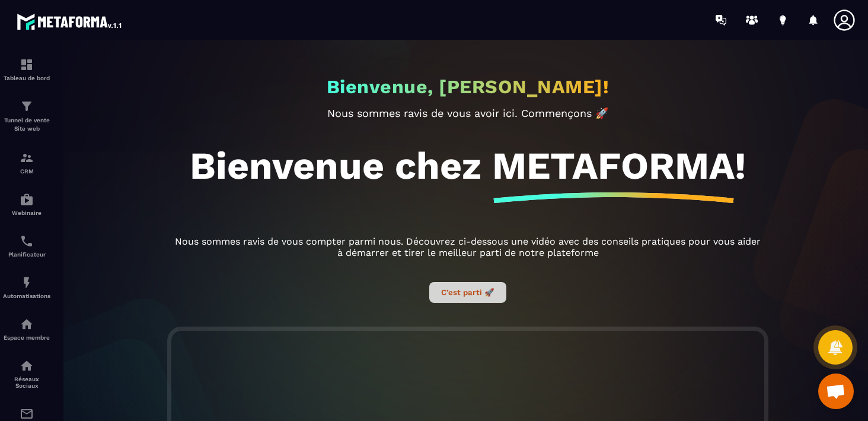  Describe the element at coordinates (837, 391) in the screenshot. I see `div: Ouvrir le chat` at that location.